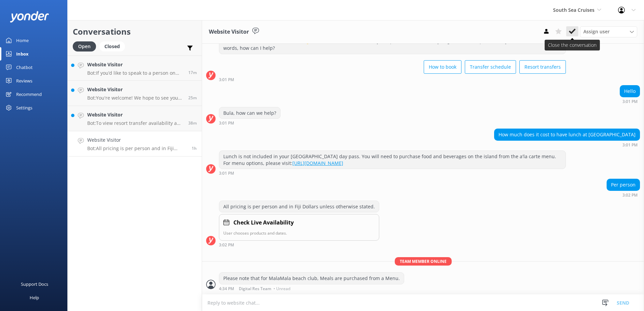 This screenshot has width=644, height=311. What do you see at coordinates (608, 31) in the screenshot?
I see `div: Assign User` at bounding box center [608, 31].